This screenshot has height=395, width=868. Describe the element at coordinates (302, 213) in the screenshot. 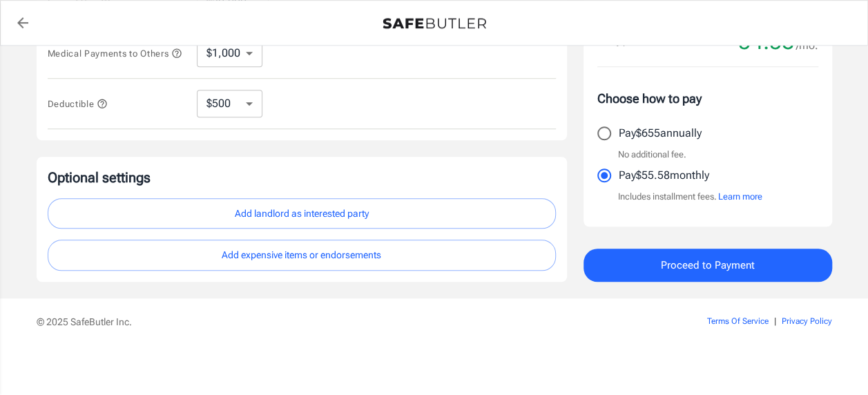

I see `button: Add landlord as interested party` at that location.